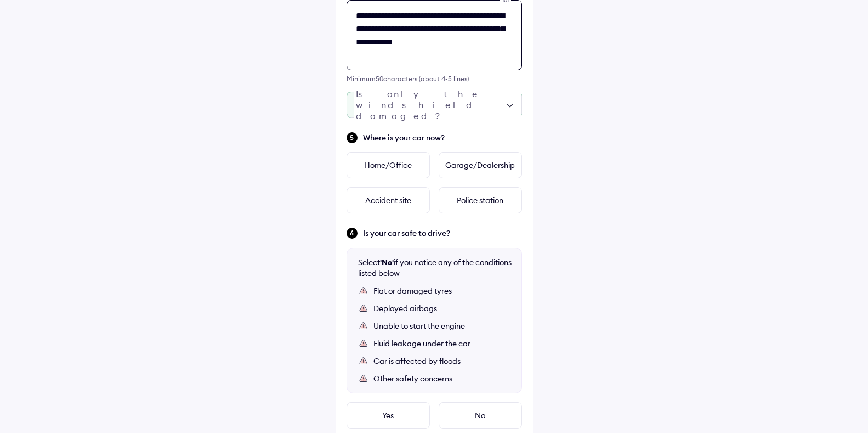  Describe the element at coordinates (442, 361) in the screenshot. I see `div: Car is affected by floods` at that location.